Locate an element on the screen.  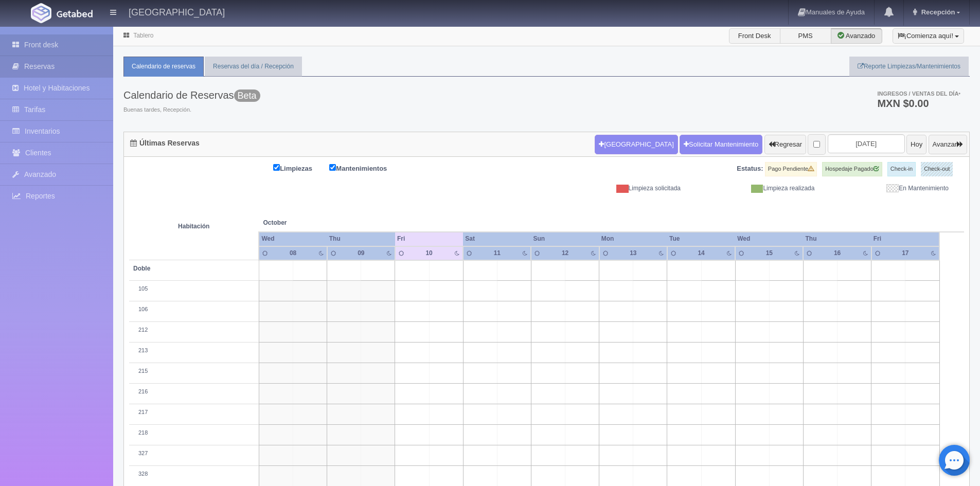
th: Sat is located at coordinates (497, 238).